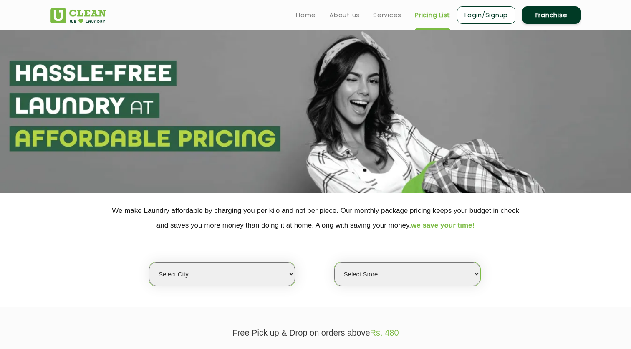 The height and width of the screenshot is (349, 631). Describe the element at coordinates (78, 15) in the screenshot. I see `img: UClean Laundry and Dry Cleaning` at that location.